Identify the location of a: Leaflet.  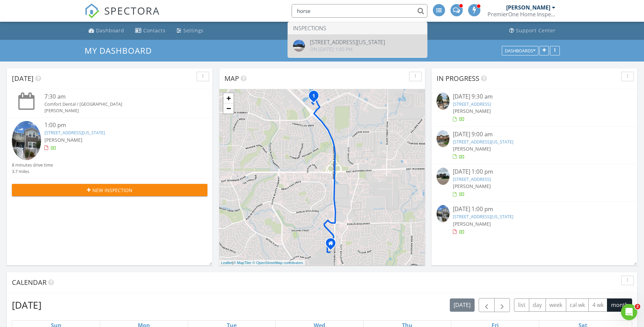
(227, 263).